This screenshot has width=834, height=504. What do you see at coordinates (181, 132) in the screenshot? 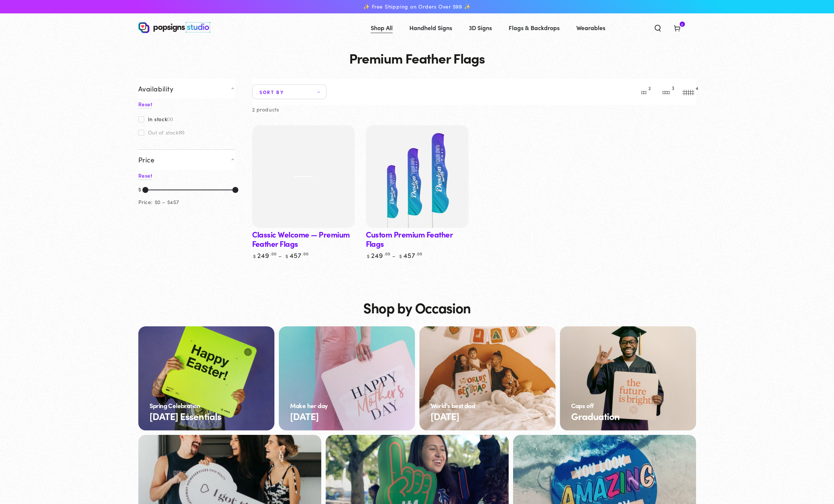
I see `span: (0)` at bounding box center [181, 132].